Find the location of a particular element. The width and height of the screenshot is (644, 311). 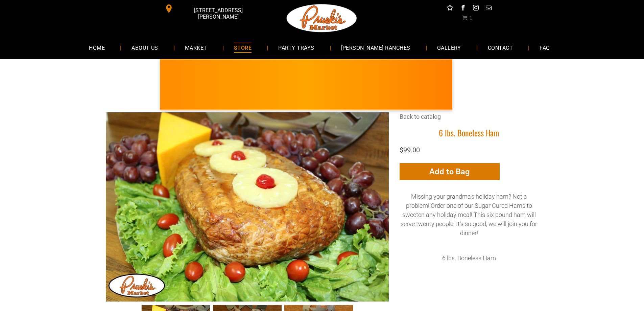

a: HOME is located at coordinates (97, 47).